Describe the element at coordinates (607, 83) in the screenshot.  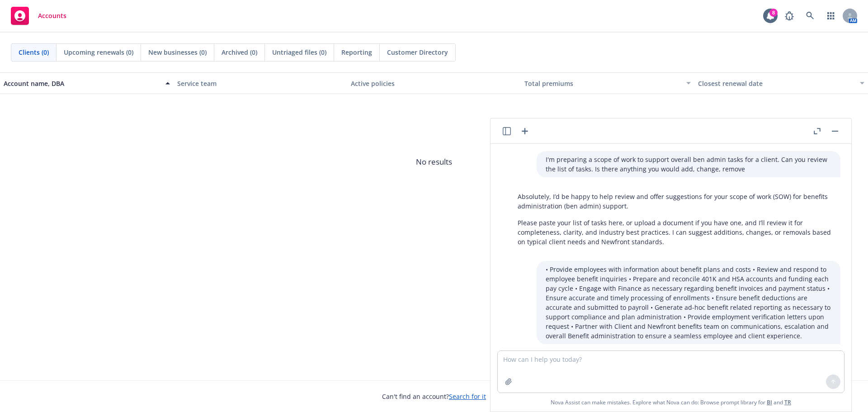
I see `button: Total premiums` at that location.